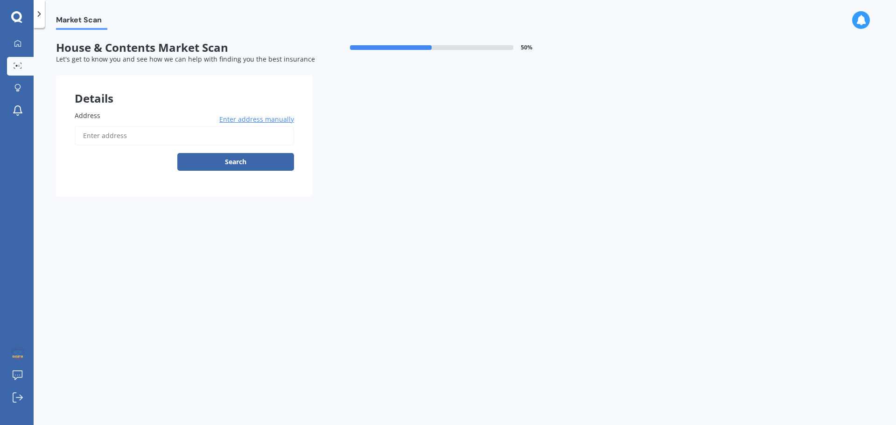  Describe the element at coordinates (87, 115) in the screenshot. I see `span: Address` at that location.